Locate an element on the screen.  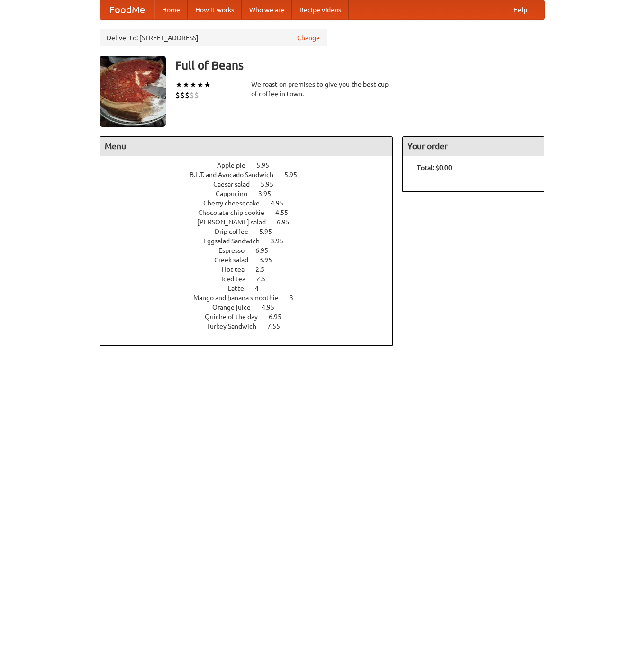
span: Chocolate chip cookie is located at coordinates (236, 212).